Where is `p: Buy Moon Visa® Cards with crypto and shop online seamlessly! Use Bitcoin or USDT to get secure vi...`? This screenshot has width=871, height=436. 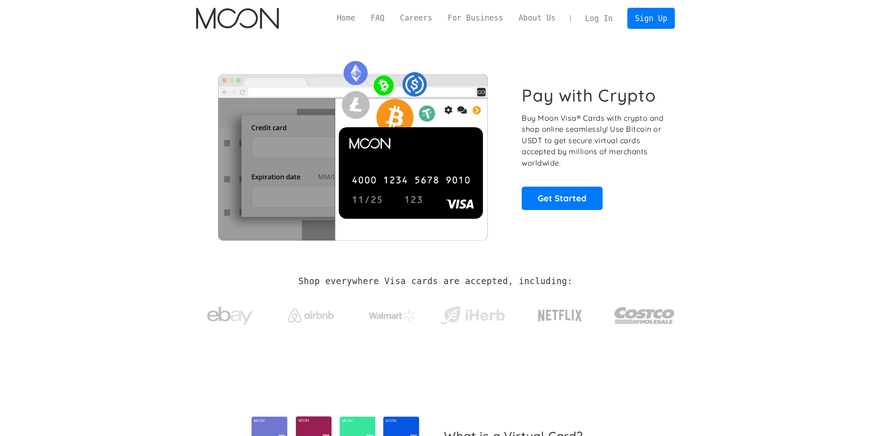
p: Buy Moon Visa® Cards with crypto and shop online seamlessly! Use Bitcoin or USDT to get secure vi... is located at coordinates (593, 140).